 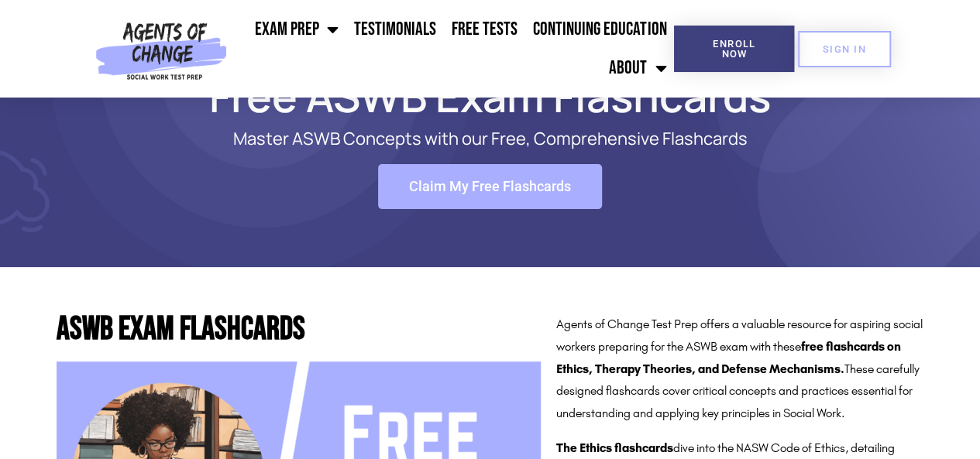 What do you see at coordinates (614, 448) in the screenshot?
I see `strong: The Ethics flashcards` at bounding box center [614, 448].